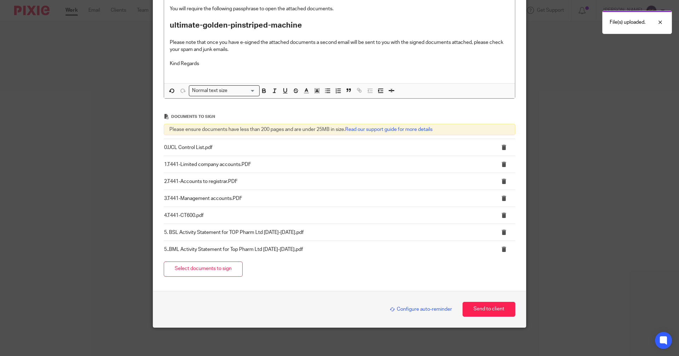 The height and width of the screenshot is (356, 679). I want to click on span: Documents to sign, so click(193, 116).